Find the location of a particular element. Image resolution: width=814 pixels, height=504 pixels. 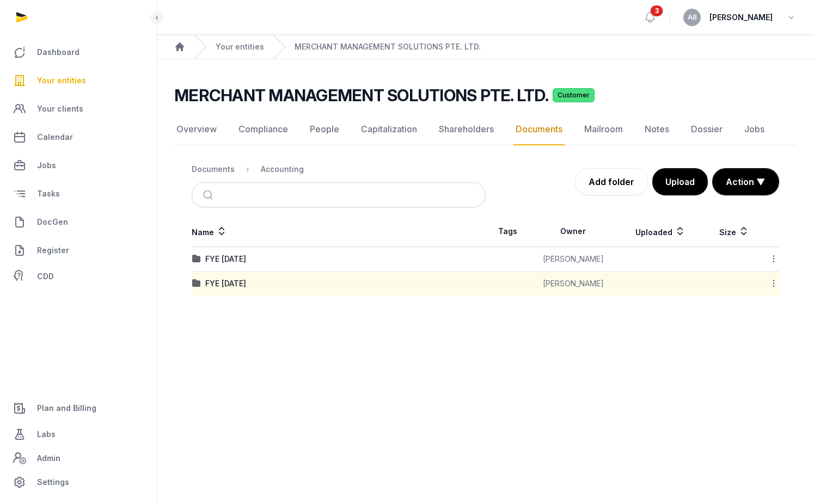

span: Labs is located at coordinates (46, 434).